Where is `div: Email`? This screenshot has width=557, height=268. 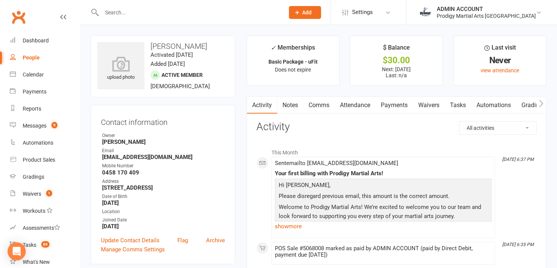
div: Email is located at coordinates (163, 150).